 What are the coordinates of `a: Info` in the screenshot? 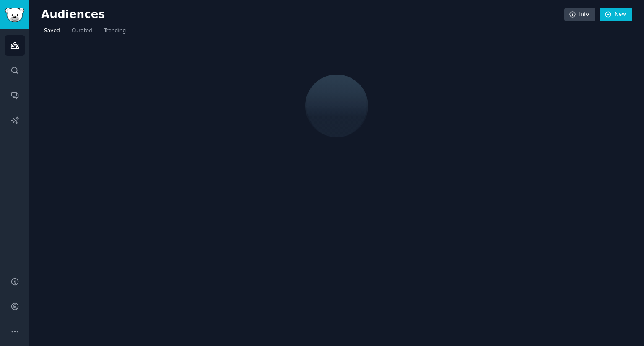 It's located at (580, 15).